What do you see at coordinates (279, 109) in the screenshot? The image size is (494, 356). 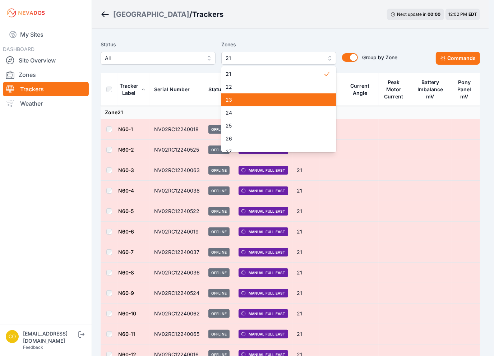 I see `div: 21` at bounding box center [279, 109].